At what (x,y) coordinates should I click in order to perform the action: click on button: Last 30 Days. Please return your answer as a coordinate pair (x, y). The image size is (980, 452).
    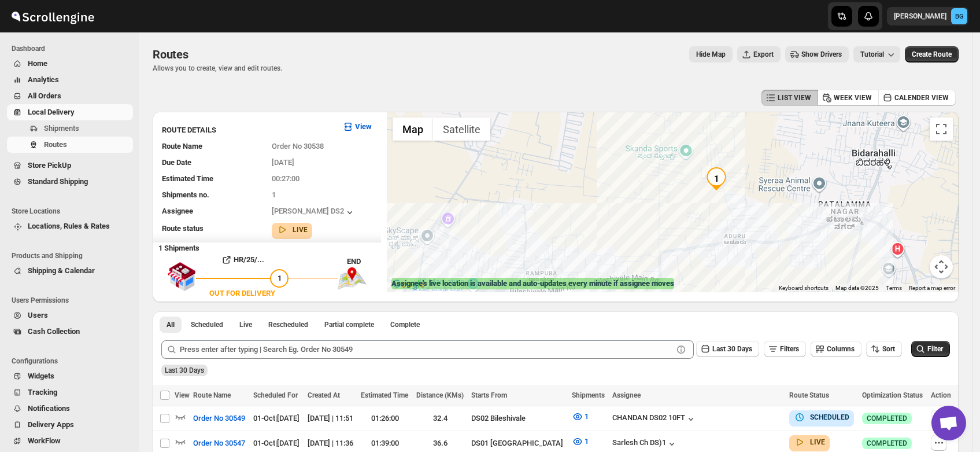
    Looking at the image, I should click on (727, 349).